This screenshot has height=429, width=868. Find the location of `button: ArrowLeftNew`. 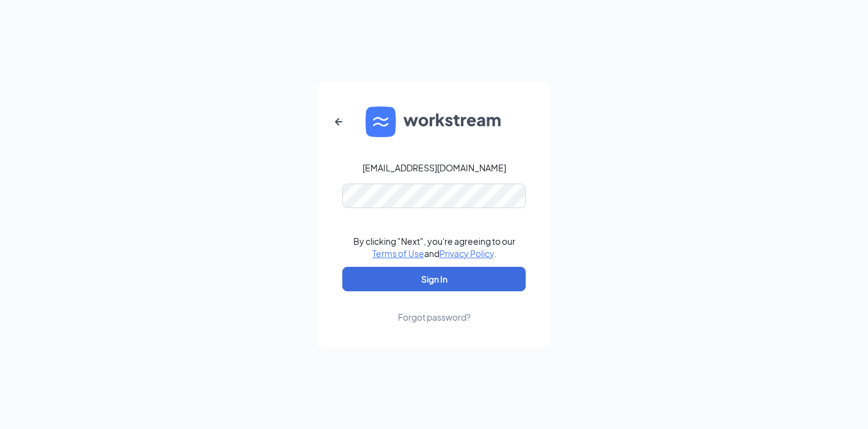

button: ArrowLeftNew is located at coordinates (339, 122).